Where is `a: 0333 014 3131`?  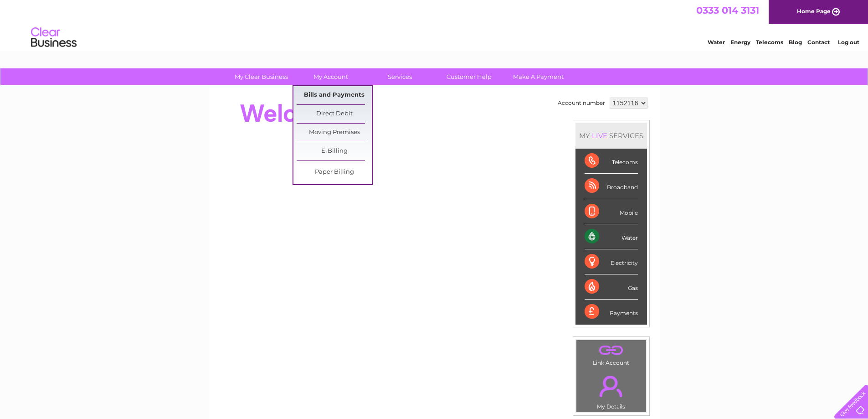 a: 0333 014 3131 is located at coordinates (727, 10).